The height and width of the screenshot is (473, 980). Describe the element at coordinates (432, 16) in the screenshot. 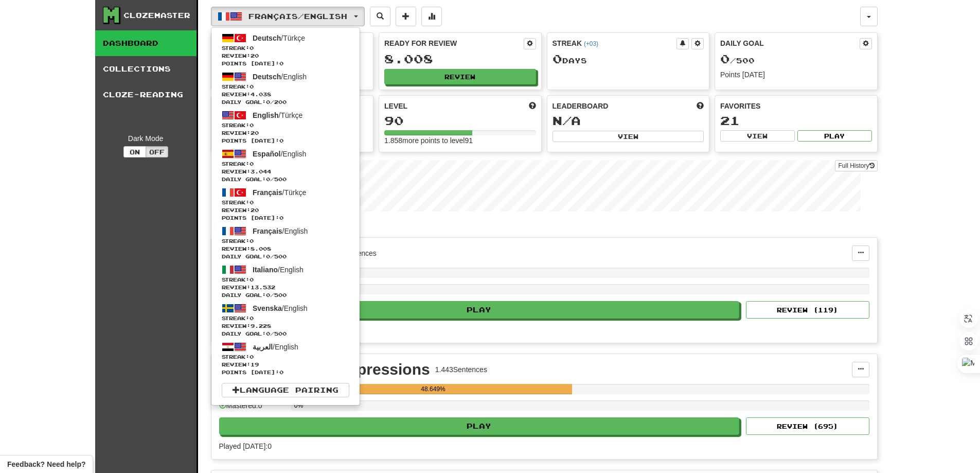

I see `button: More stats` at that location.